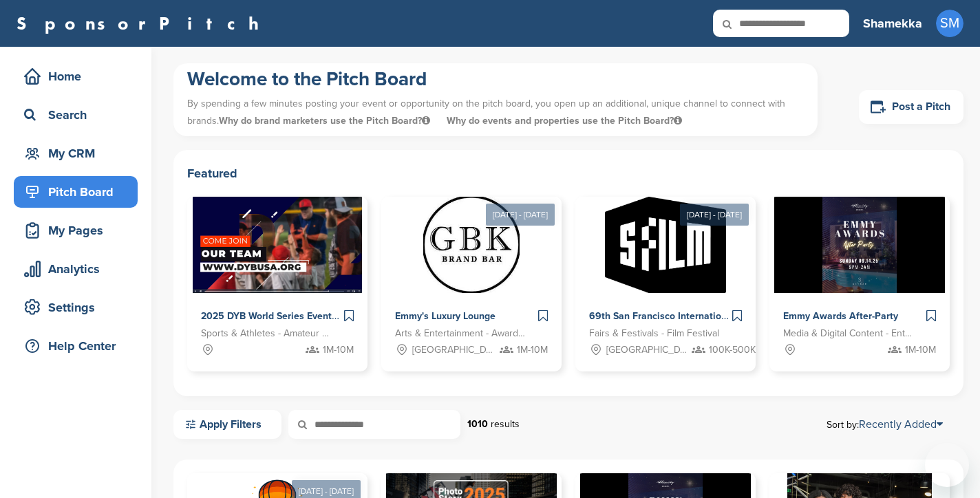 The height and width of the screenshot is (498, 980). I want to click on a: My CRM, so click(76, 153).